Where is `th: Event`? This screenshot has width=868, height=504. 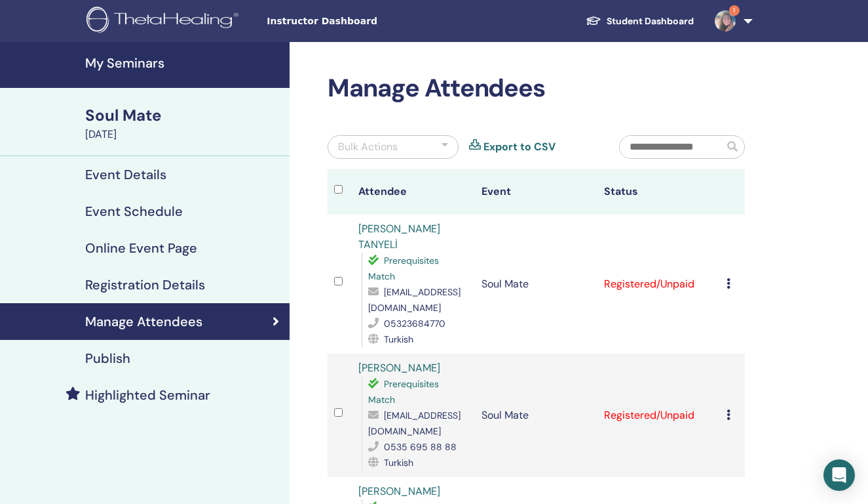 th: Event is located at coordinates (536, 192).